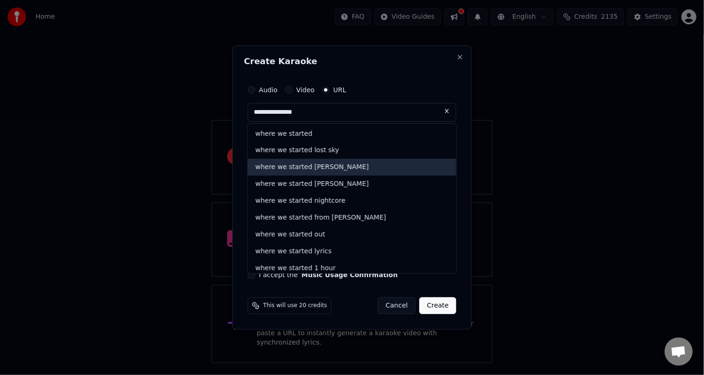 The image size is (704, 375). I want to click on div: where we started nightcore, so click(352, 201).